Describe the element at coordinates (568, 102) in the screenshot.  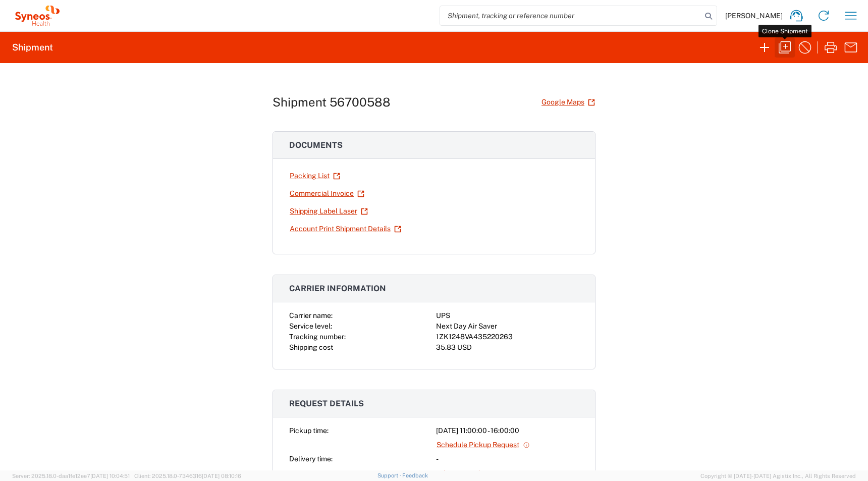
I see `a: Google Maps` at that location.